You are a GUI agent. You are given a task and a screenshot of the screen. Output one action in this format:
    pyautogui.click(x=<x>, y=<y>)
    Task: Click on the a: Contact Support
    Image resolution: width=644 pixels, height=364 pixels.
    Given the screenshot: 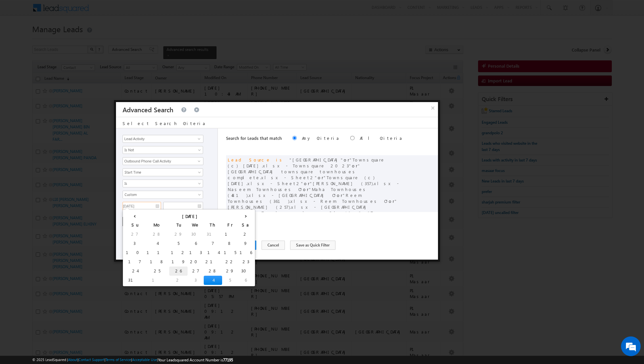 What is the action you would take?
    pyautogui.click(x=92, y=360)
    